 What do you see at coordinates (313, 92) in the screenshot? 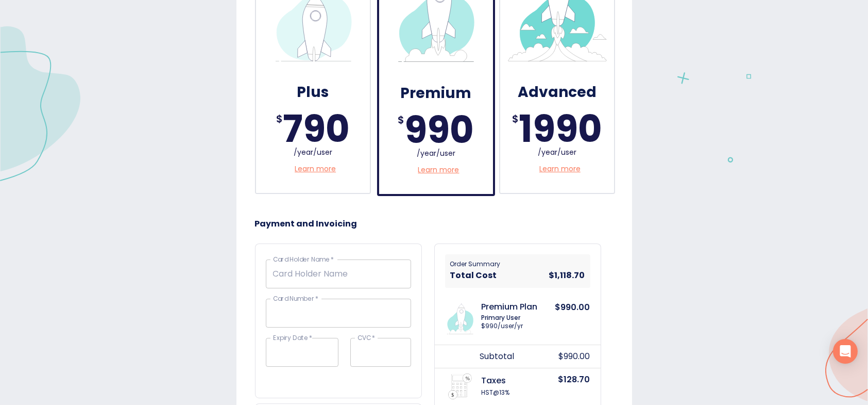
I see `h5: Plus` at bounding box center [313, 92].